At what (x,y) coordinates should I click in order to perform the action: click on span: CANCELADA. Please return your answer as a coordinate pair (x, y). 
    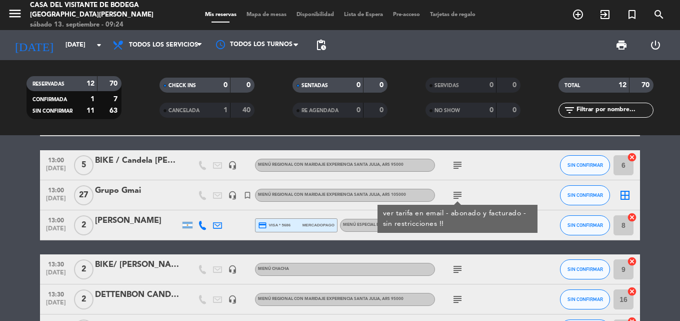
    Looking at the image, I should click on (184, 111).